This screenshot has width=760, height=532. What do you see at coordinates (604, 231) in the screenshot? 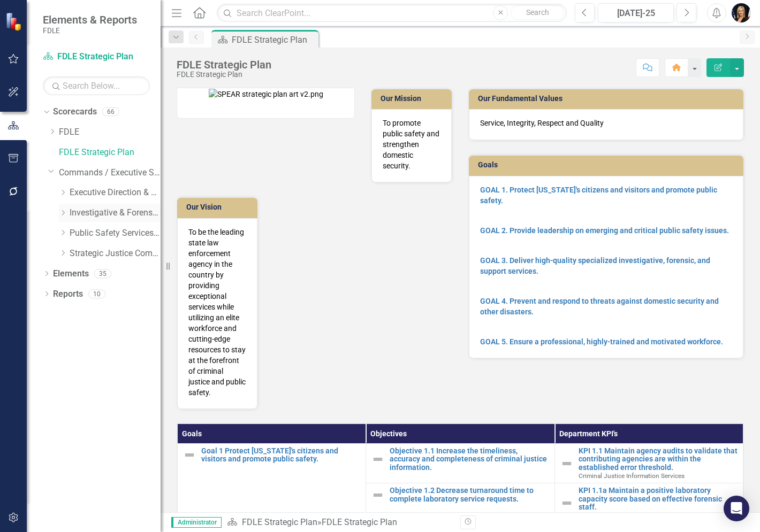
I see `strong: GOAL 2. Provide leadership on emerging and critical public safety issues.` at bounding box center [604, 231].